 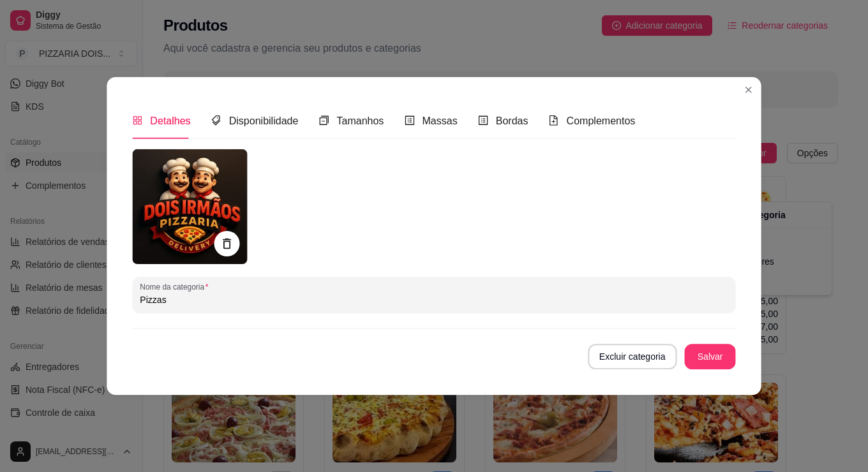 What do you see at coordinates (633, 357) in the screenshot?
I see `button: Excluir categoria` at bounding box center [633, 357].